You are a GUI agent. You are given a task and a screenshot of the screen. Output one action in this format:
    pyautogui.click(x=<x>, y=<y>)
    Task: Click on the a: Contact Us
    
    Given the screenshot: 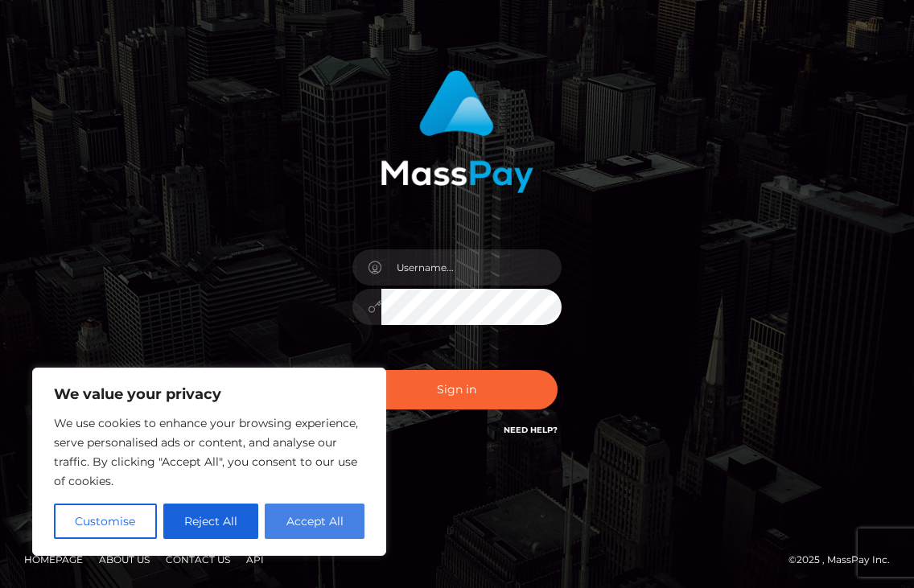 What is the action you would take?
    pyautogui.click(x=198, y=559)
    